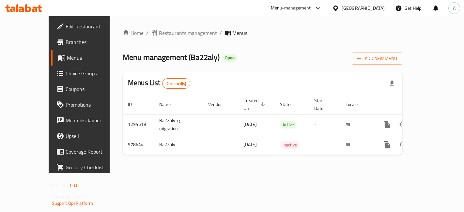  What do you see at coordinates (411, 105) in the screenshot?
I see `th: Actions` at bounding box center [411, 105].